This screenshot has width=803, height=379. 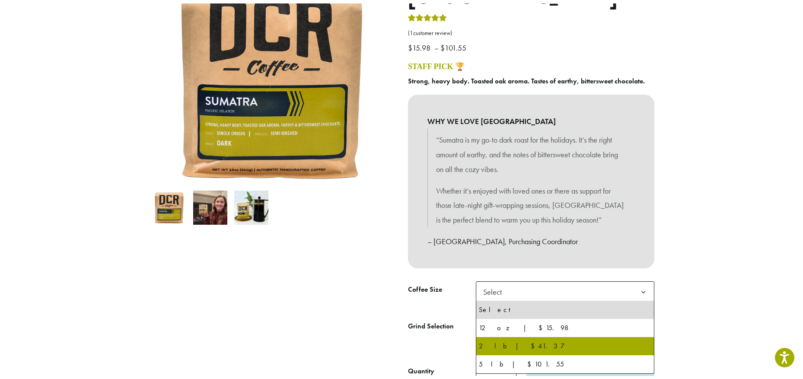 What do you see at coordinates (251, 204) in the screenshot?
I see `img: Sumatra - Image 3` at bounding box center [251, 204].